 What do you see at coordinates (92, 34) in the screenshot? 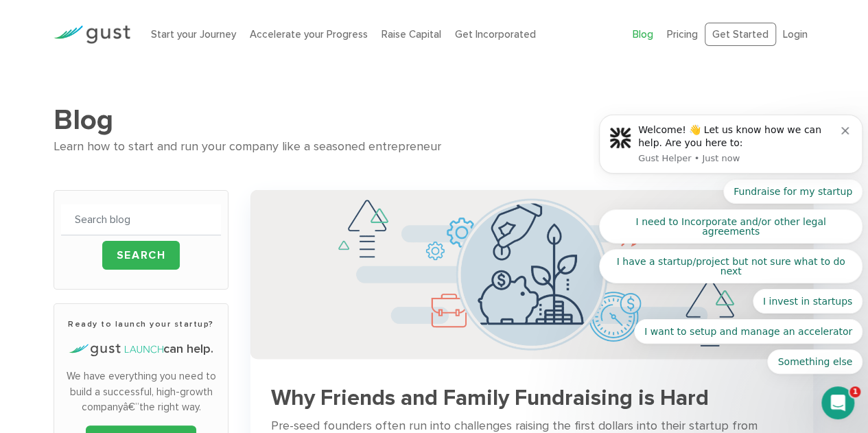
I see `img: Gust Logo` at bounding box center [92, 34].